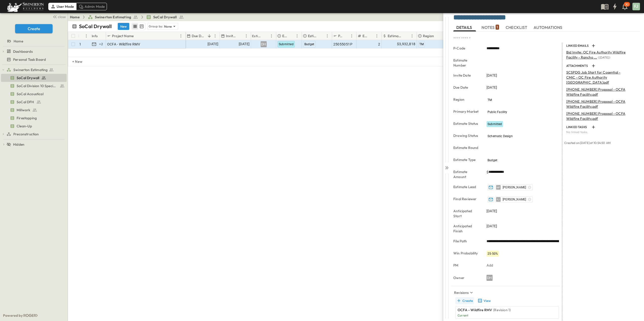  I want to click on p: (Revision 1), so click(501, 310).